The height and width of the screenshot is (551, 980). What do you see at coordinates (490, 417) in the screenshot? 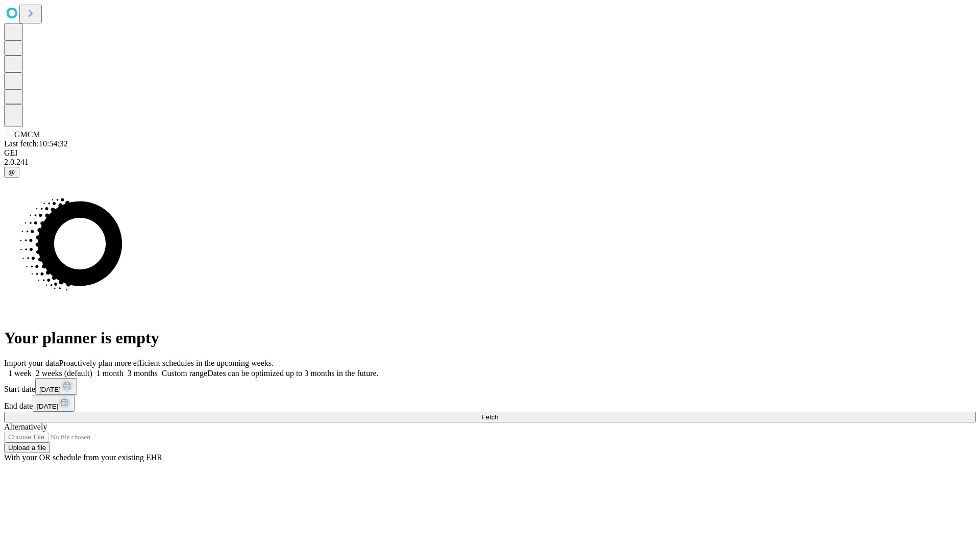
I see `button: Fetch` at bounding box center [490, 417].